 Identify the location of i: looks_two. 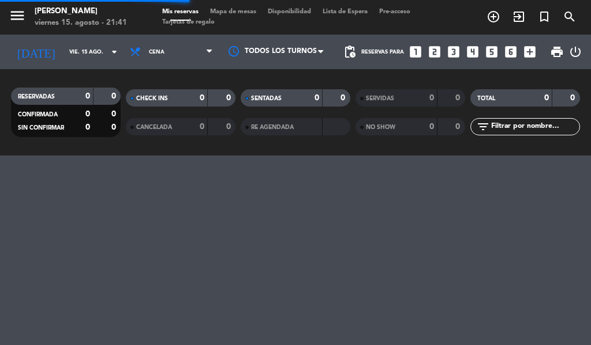
(434, 52).